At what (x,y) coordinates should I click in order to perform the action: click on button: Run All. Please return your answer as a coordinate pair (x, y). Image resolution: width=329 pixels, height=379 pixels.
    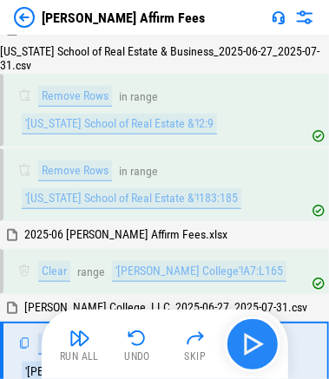
    Looking at the image, I should click on (80, 344).